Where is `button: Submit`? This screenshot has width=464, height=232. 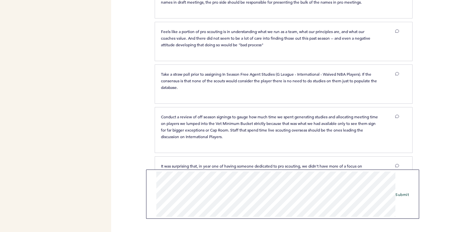
button: Submit is located at coordinates (402, 194).